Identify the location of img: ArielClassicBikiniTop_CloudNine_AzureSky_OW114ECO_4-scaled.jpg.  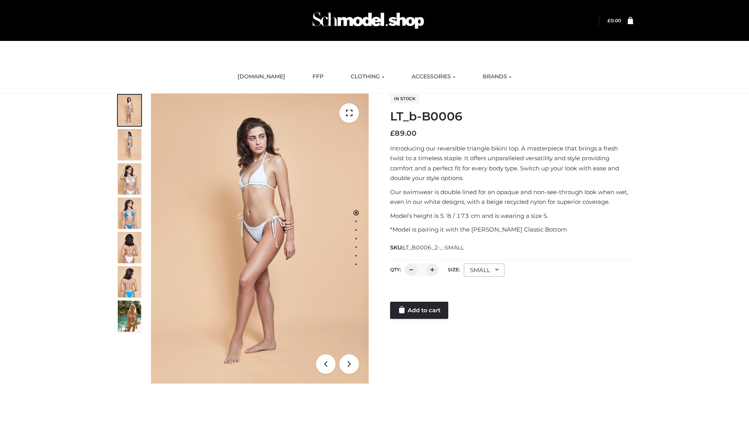
(129, 213).